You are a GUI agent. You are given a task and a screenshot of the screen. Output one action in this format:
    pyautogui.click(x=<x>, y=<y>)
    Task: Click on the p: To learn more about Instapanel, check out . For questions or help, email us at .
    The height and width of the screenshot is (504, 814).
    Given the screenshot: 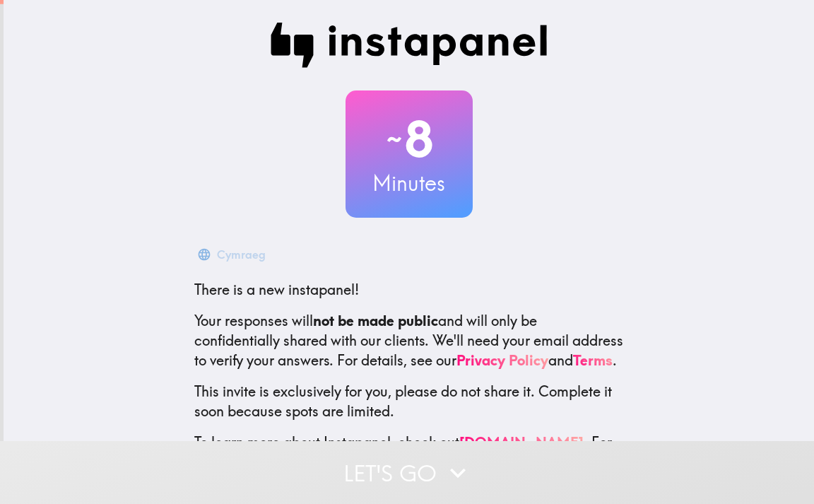 What is the action you would take?
    pyautogui.click(x=409, y=462)
    